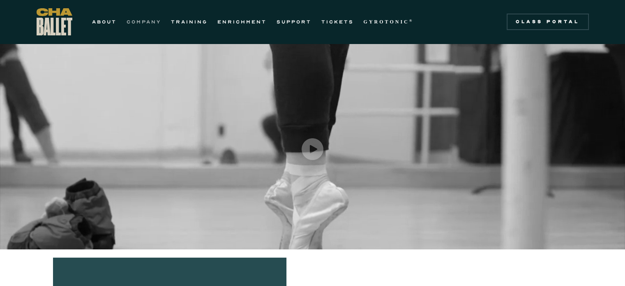  What do you see at coordinates (337, 22) in the screenshot?
I see `a: TICKETS` at bounding box center [337, 22].